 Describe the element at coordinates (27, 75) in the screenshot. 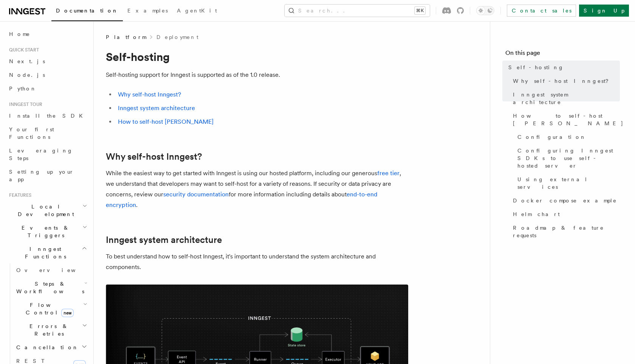

I see `span: Node.js` at that location.